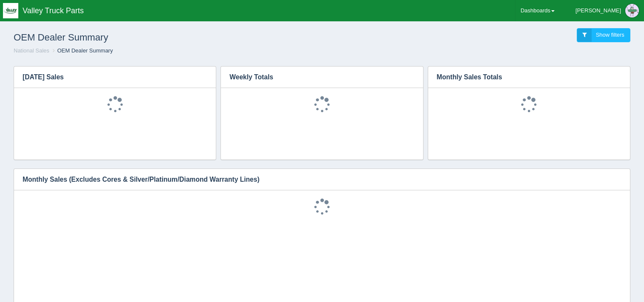 The image size is (644, 302). What do you see at coordinates (168, 37) in the screenshot?
I see `h1: OEM Dealer Summary` at bounding box center [168, 37].